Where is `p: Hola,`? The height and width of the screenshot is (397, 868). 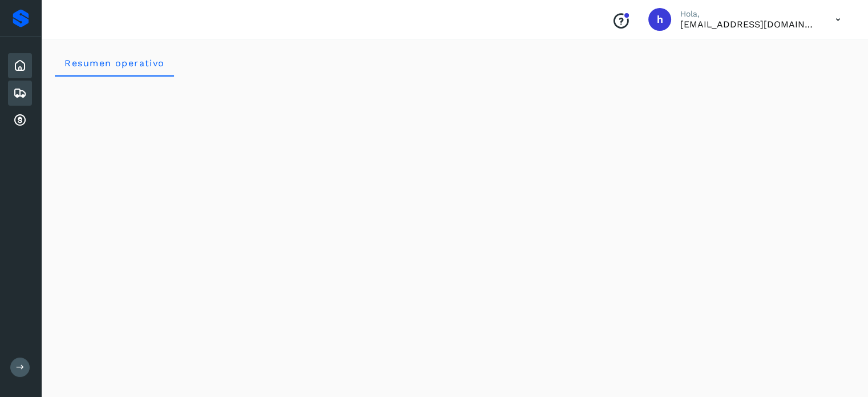 p: Hola, is located at coordinates (749, 14).